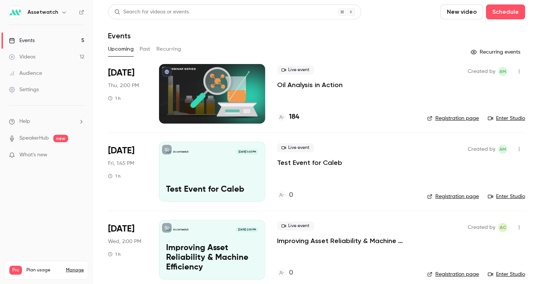  Describe the element at coordinates (75, 270) in the screenshot. I see `a: Manage` at that location.